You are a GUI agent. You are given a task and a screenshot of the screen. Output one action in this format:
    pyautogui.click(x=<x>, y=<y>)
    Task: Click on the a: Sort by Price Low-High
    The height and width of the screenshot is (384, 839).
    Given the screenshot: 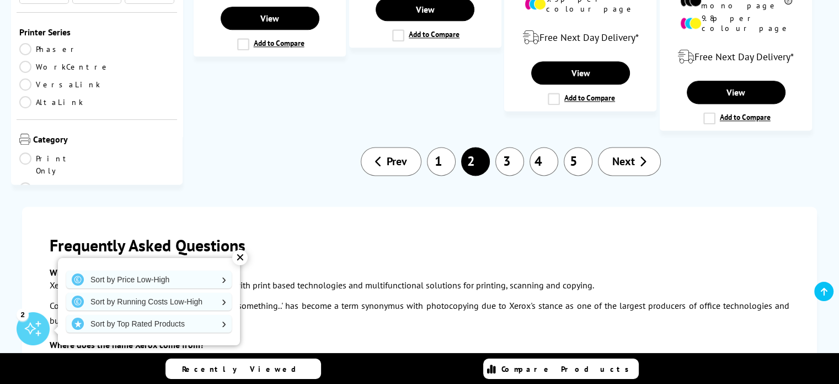 What is the action you would take?
    pyautogui.click(x=149, y=279)
    